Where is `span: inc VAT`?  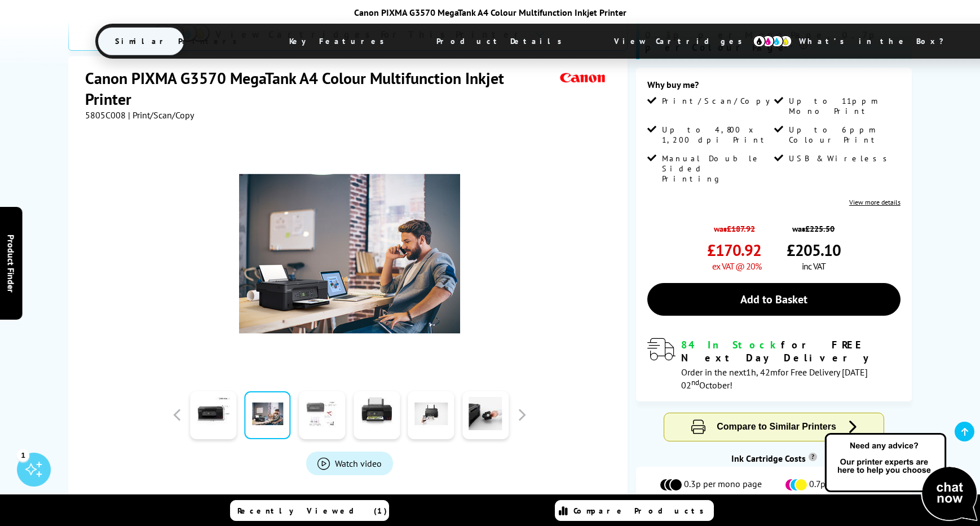 span: inc VAT is located at coordinates (814, 266).